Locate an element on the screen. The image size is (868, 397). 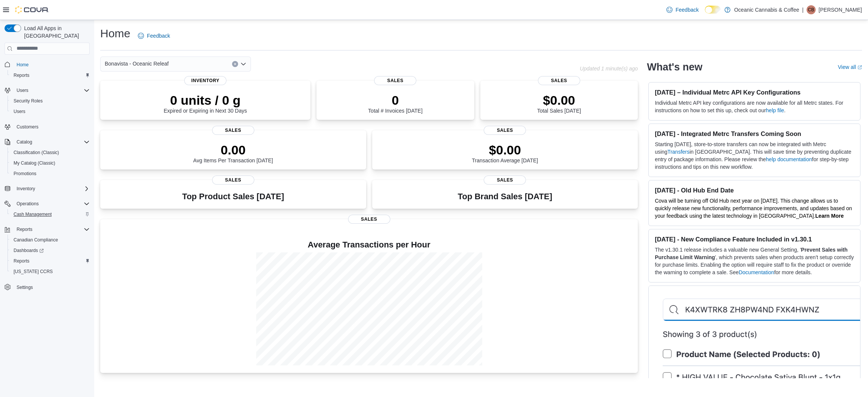
h4: Average Transactions per Hour is located at coordinates (369, 245).